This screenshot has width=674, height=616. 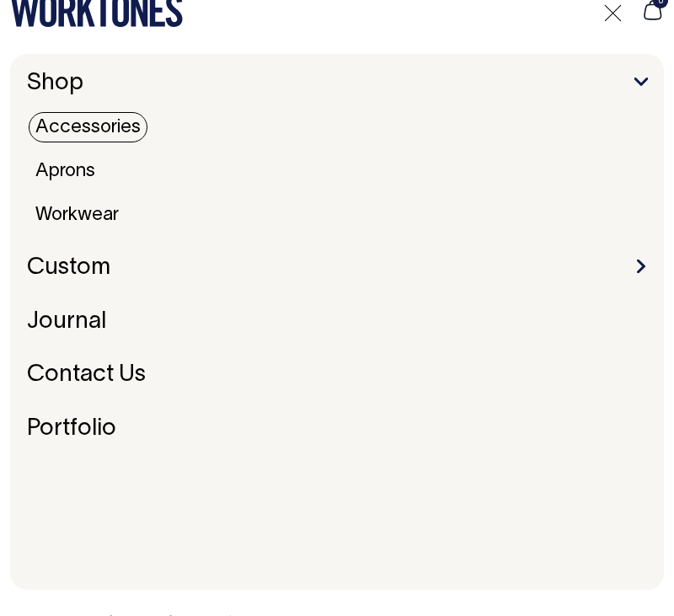 What do you see at coordinates (66, 322) in the screenshot?
I see `a: Journal` at bounding box center [66, 322].